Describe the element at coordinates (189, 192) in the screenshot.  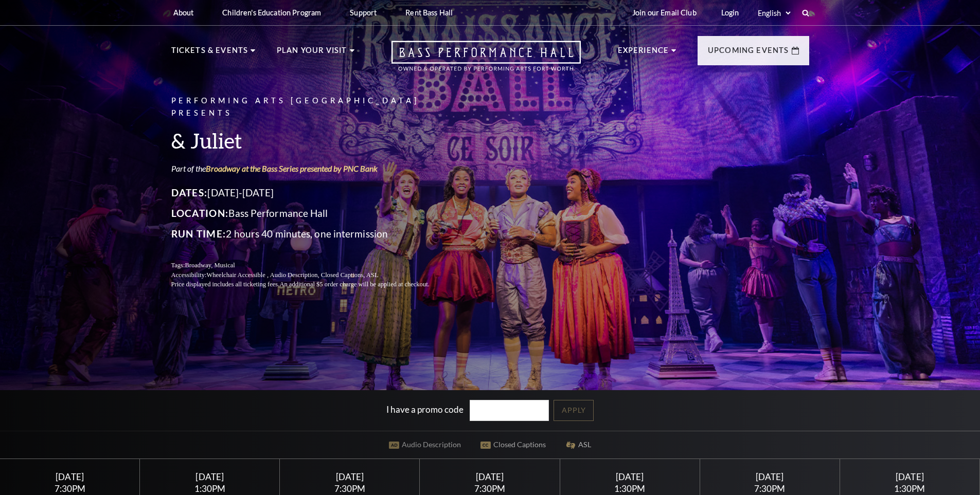
I see `span: Dates:` at that location.